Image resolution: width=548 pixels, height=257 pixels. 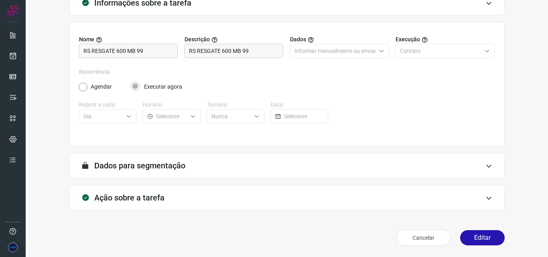 I want to click on label: Termina:, so click(x=235, y=105).